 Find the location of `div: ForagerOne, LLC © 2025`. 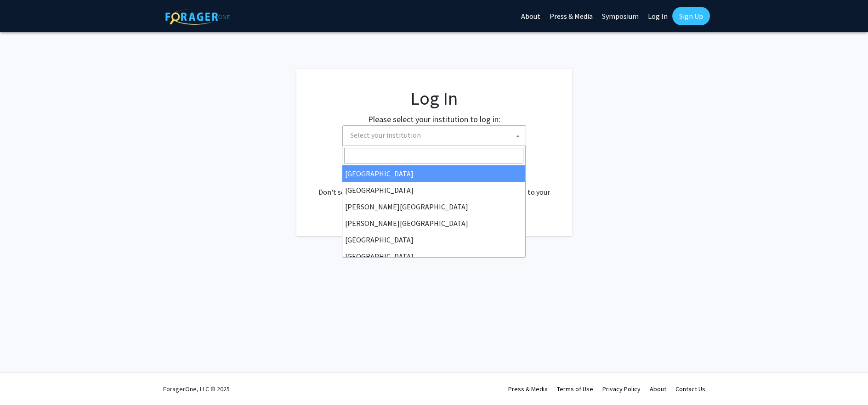

div: ForagerOne, LLC © 2025 is located at coordinates (196, 389).